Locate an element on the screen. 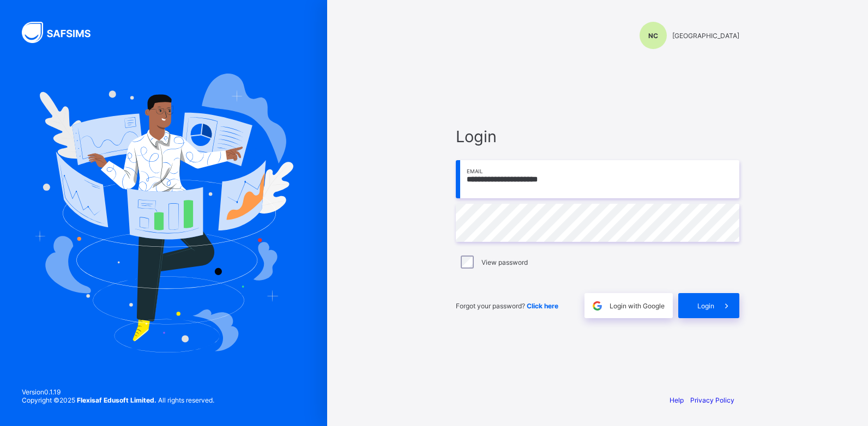  span: Login with Google is located at coordinates (636, 306).